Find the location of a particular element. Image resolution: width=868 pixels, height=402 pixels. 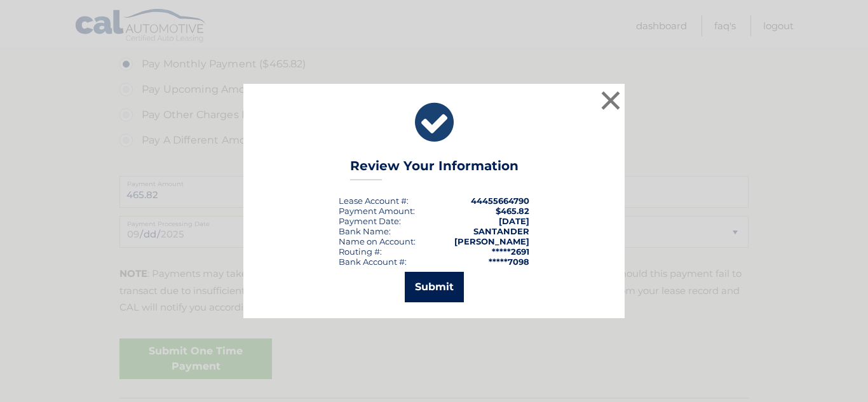

span: Payment Date is located at coordinates (369, 221).